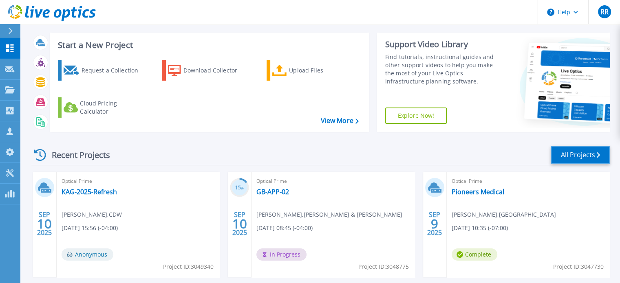  Describe the element at coordinates (207, 71) in the screenshot. I see `a: Download Collector` at that location.